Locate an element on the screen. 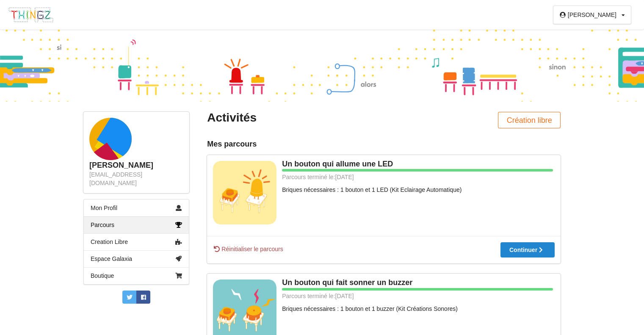 Image resolution: width=644 pixels, height=335 pixels. a: Creation Libre is located at coordinates (136, 242).